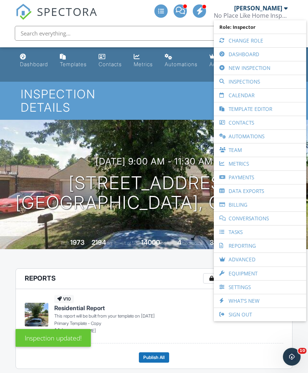 This screenshot has height=373, width=308. Describe the element at coordinates (132, 243) in the screenshot. I see `span: Lot Size` at that location.